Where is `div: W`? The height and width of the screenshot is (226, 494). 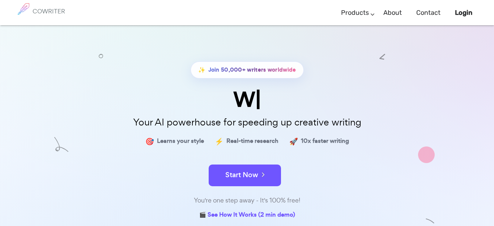
div: W is located at coordinates (247, 99).